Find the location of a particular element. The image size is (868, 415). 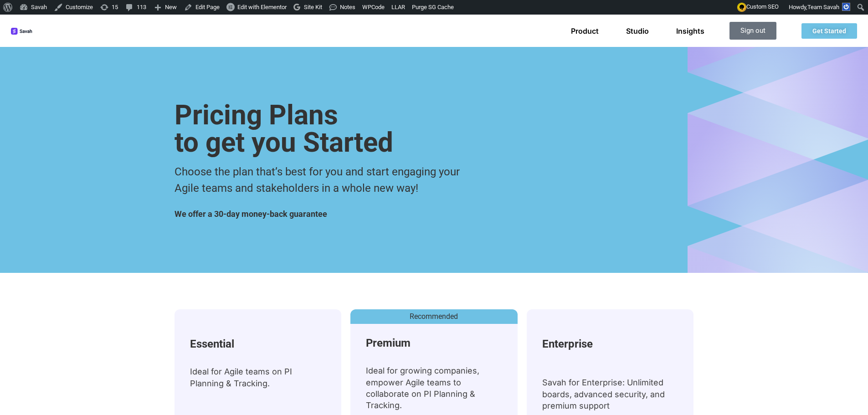

a: Product is located at coordinates (585, 31).